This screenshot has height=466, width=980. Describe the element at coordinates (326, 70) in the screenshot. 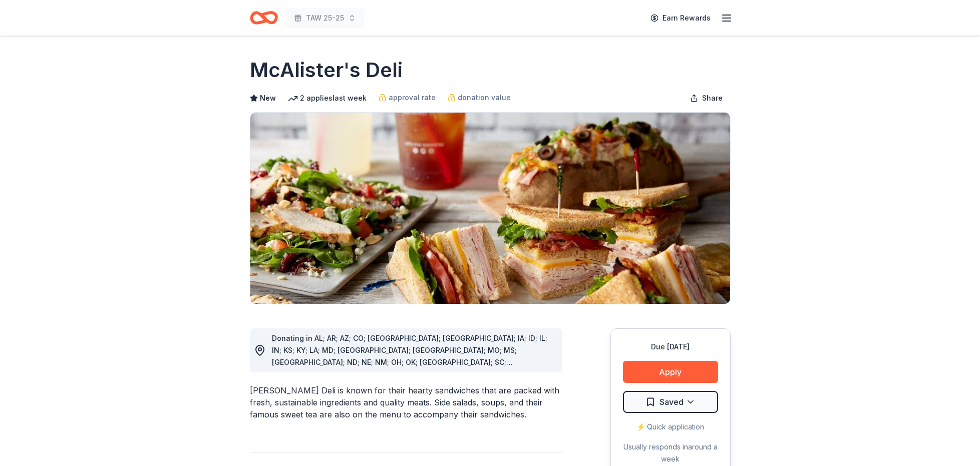

I see `h1: McAlister's Deli` at that location.